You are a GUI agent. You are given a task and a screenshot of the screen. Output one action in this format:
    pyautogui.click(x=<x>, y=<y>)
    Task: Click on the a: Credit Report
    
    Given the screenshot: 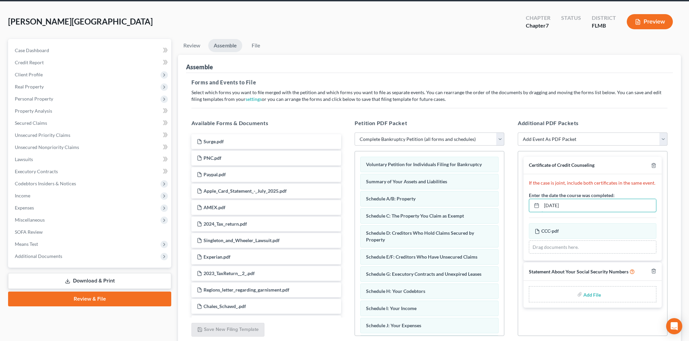 What is the action you would take?
    pyautogui.click(x=90, y=63)
    